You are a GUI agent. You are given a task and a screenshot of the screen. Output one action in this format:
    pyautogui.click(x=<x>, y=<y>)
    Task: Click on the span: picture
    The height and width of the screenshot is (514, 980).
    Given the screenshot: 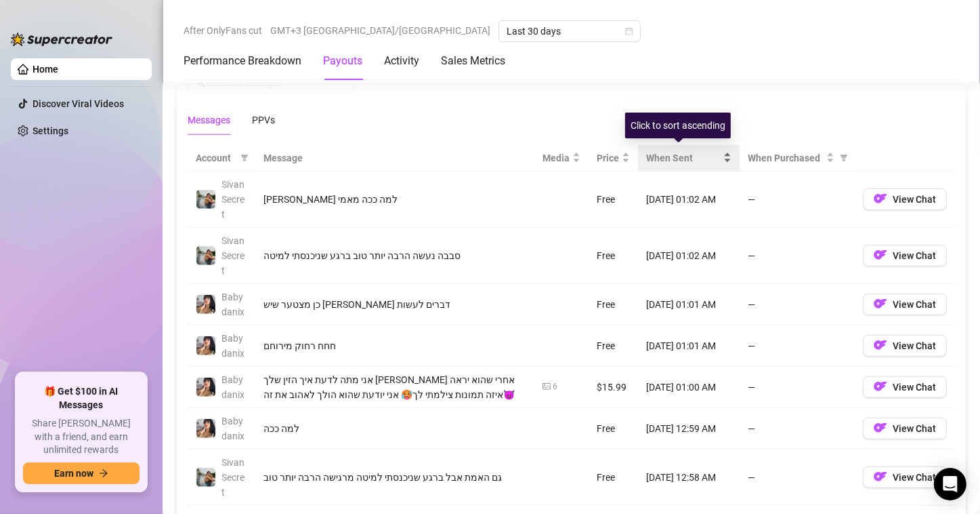 What is the action you would take?
    pyautogui.click(x=547, y=386)
    